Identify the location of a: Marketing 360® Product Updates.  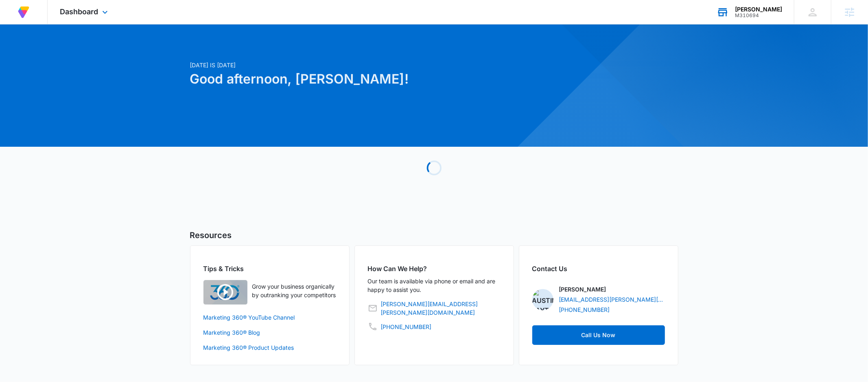
(270, 347).